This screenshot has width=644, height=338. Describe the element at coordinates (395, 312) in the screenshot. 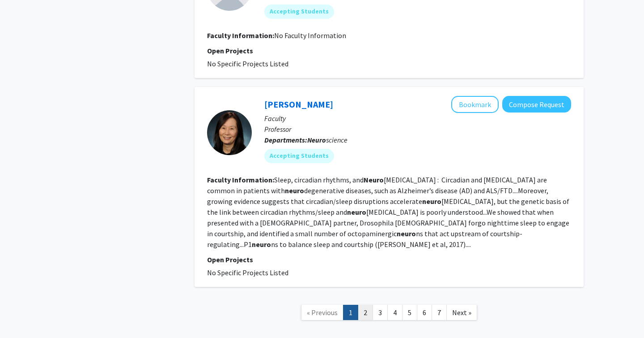

I see `a: 4` at that location.